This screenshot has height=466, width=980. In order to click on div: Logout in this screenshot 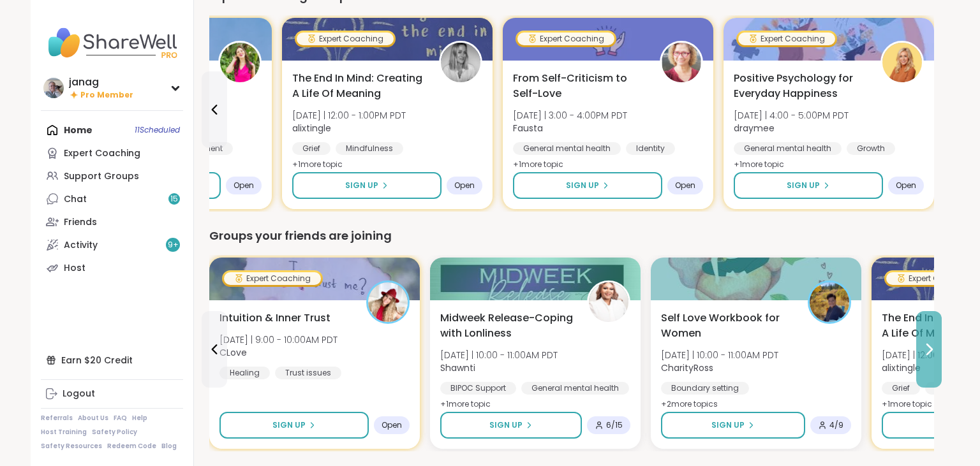, I will do `click(79, 394)`.